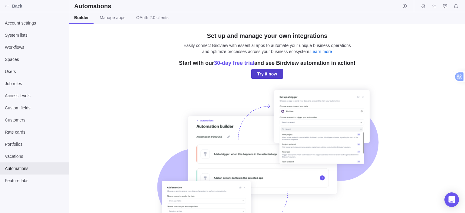 The width and height of the screenshot is (465, 213). I want to click on span: Try it now, so click(267, 74).